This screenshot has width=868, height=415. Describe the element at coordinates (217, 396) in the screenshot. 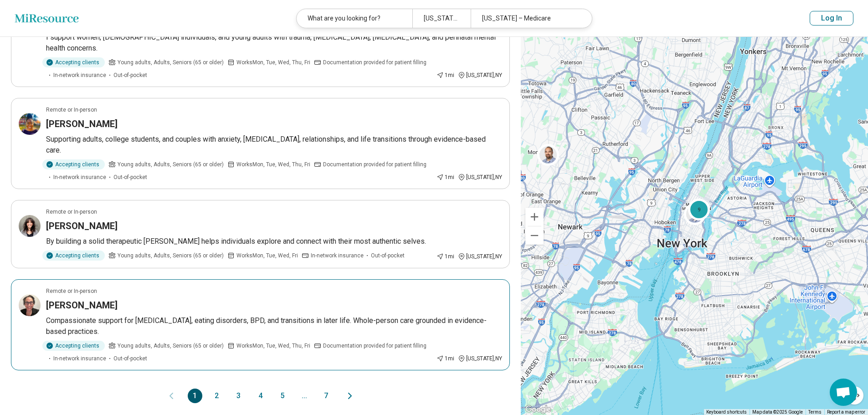

I see `button: 2` at that location.